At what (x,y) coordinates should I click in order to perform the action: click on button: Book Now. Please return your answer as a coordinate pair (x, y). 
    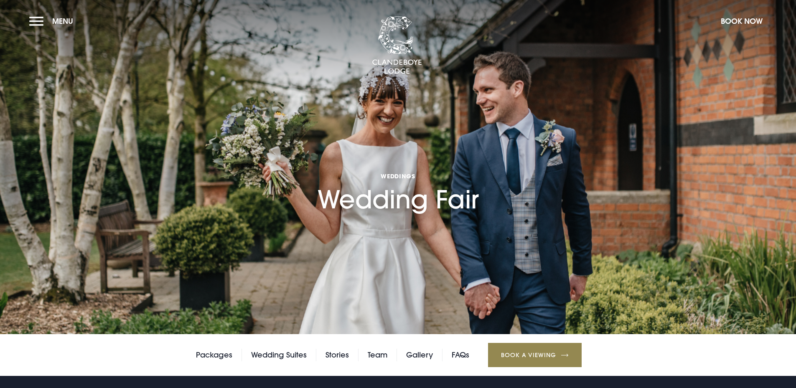
    Looking at the image, I should click on (742, 21).